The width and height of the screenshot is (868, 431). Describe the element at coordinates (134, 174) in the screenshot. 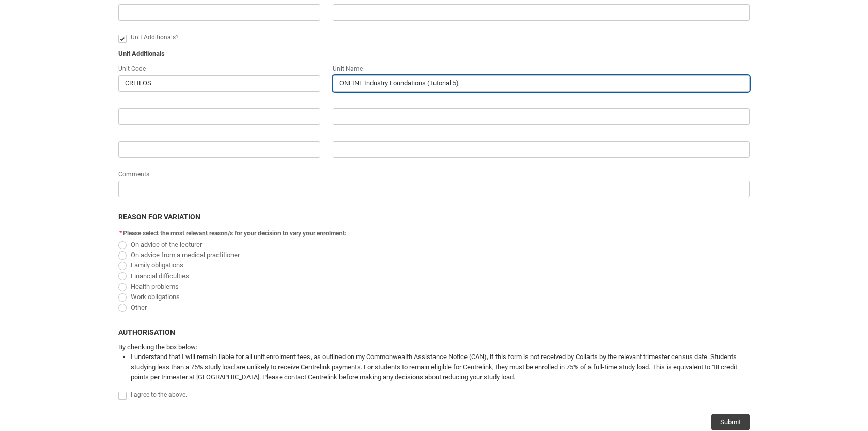

I see `span: Comments` at that location.